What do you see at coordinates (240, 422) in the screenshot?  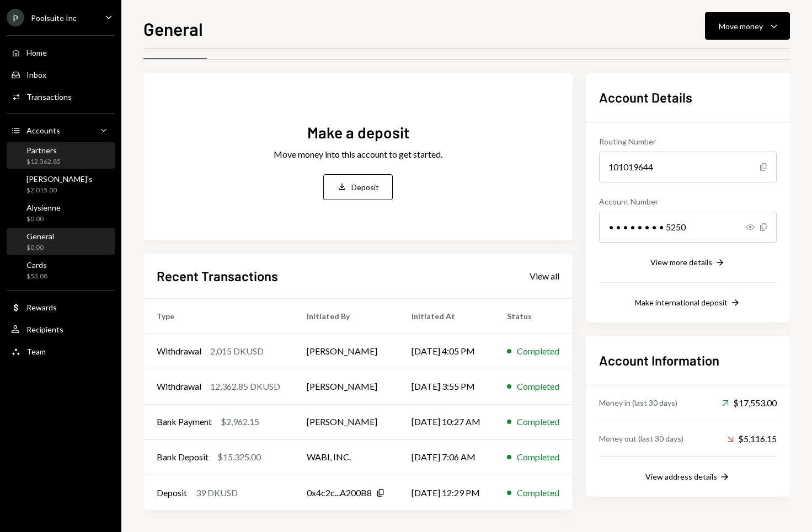 I see `div: $2,962.15` at bounding box center [240, 422].